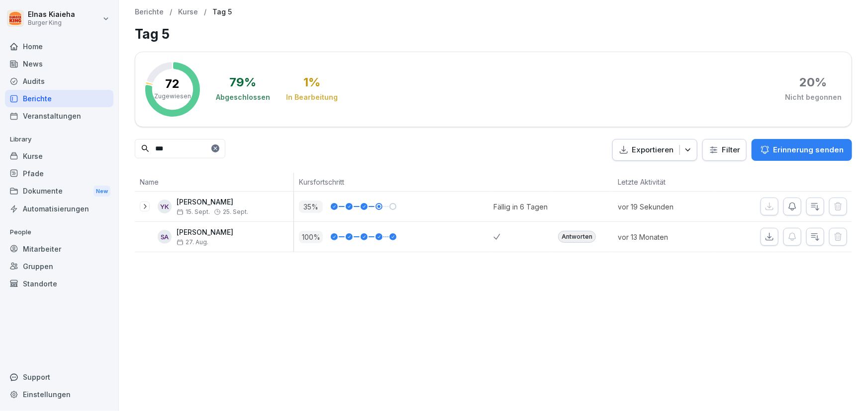 This screenshot has height=411, width=868. I want to click on a: Audits, so click(59, 81).